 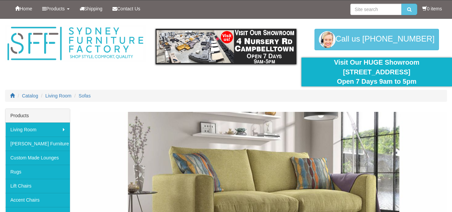 I want to click on a: Accent Chairs, so click(x=37, y=200).